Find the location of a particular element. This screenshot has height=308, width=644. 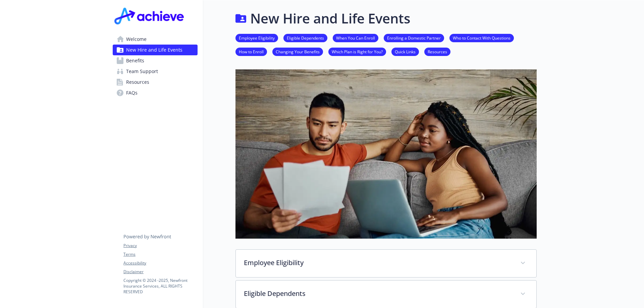

a: Team Support is located at coordinates (155, 71).